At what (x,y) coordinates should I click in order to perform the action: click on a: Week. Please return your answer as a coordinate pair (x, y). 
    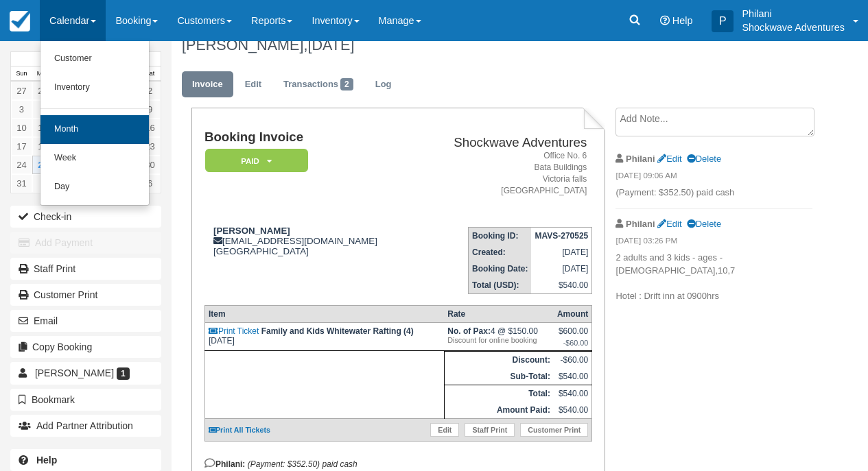
    Looking at the image, I should click on (95, 158).